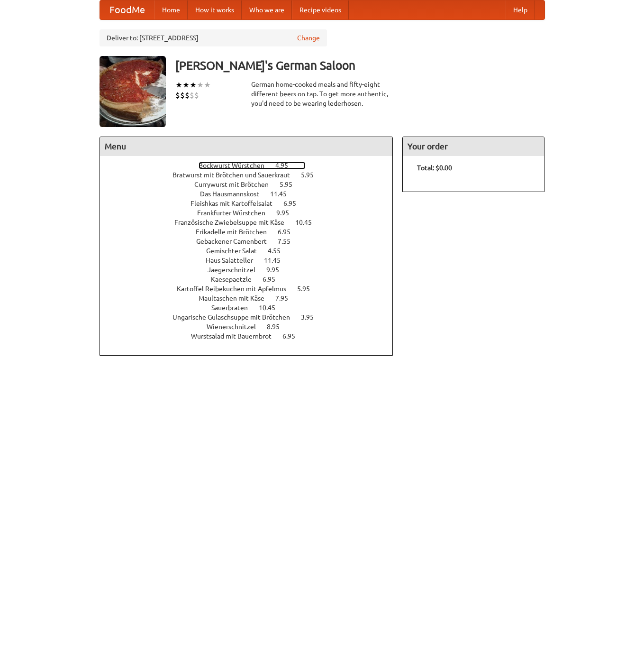 This screenshot has height=671, width=644. What do you see at coordinates (234, 194) in the screenshot?
I see `span: Das Hausmannskost` at bounding box center [234, 194].